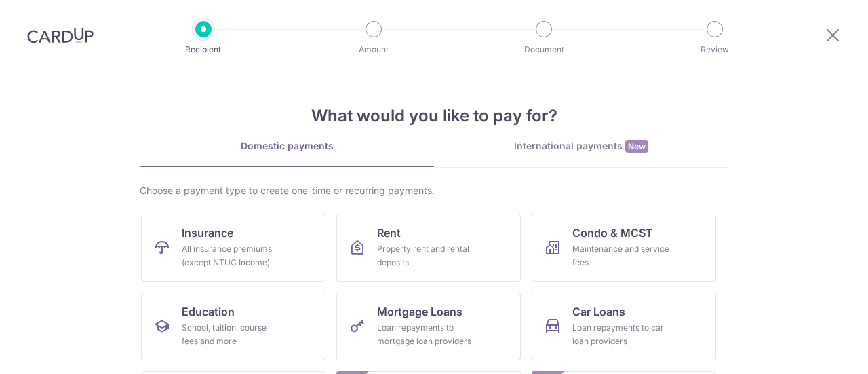 The image size is (868, 374). What do you see at coordinates (429, 248) in the screenshot?
I see `a: RentProperty rent and rental deposits` at bounding box center [429, 248].